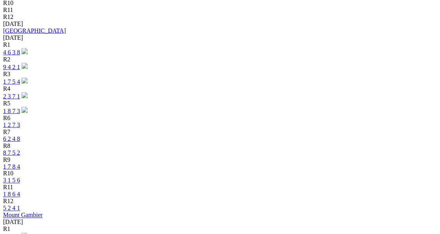  Describe the element at coordinates (12, 81) in the screenshot. I see `a: 1 7 5 4` at that location.